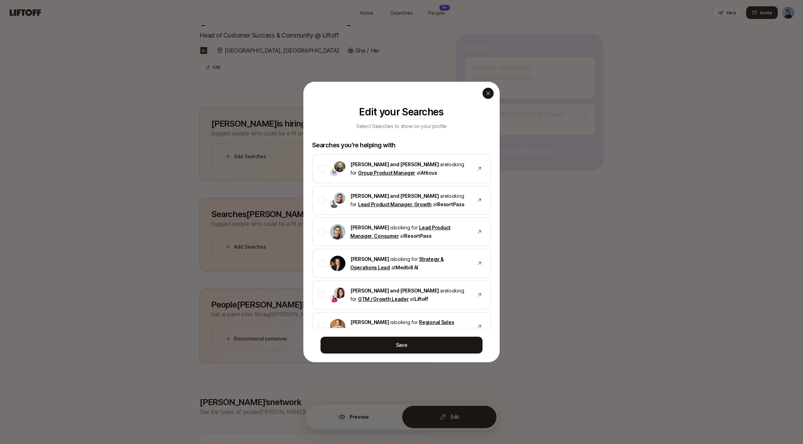 The image size is (803, 444). What do you see at coordinates (407, 267) in the screenshot?
I see `span: Medbill AI` at bounding box center [407, 267].